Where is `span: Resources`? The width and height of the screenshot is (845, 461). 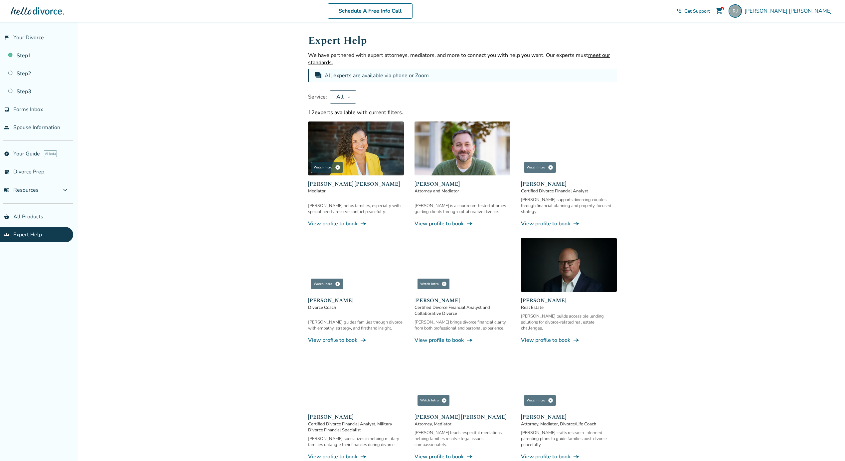 span: Resources is located at coordinates (21, 190).